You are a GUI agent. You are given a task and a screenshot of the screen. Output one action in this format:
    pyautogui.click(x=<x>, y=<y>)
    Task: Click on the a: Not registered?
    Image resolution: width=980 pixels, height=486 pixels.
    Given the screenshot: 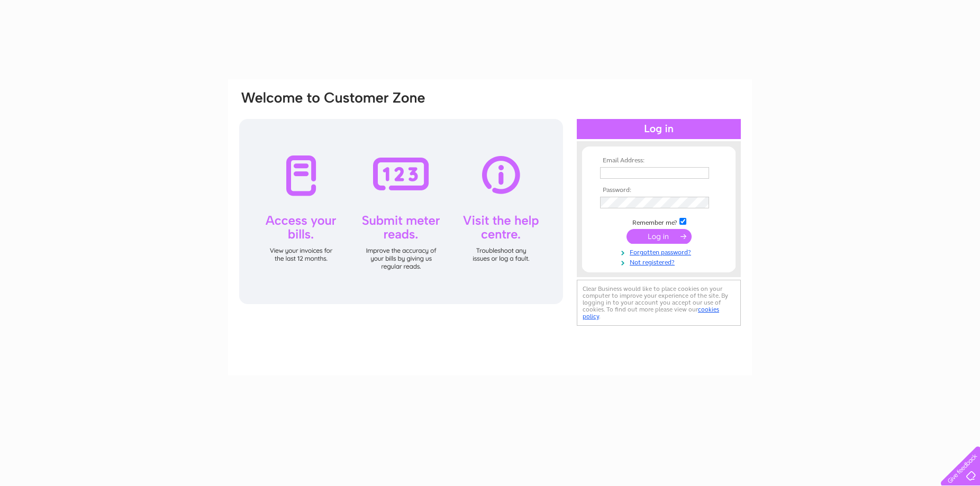 What is the action you would take?
    pyautogui.click(x=660, y=262)
    